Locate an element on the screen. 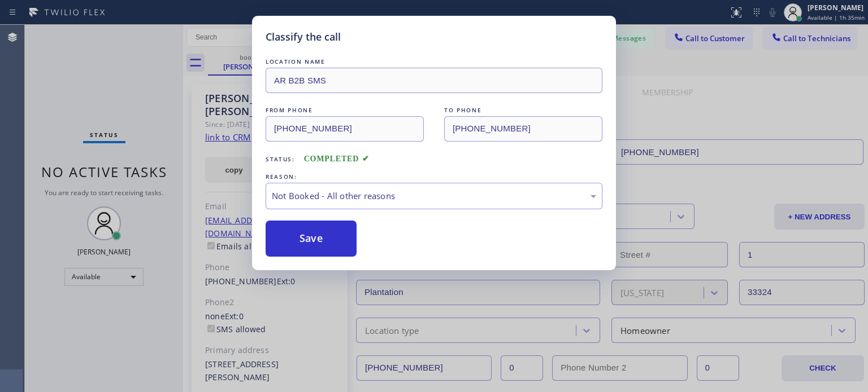  div: TO PHONE is located at coordinates (523, 110).